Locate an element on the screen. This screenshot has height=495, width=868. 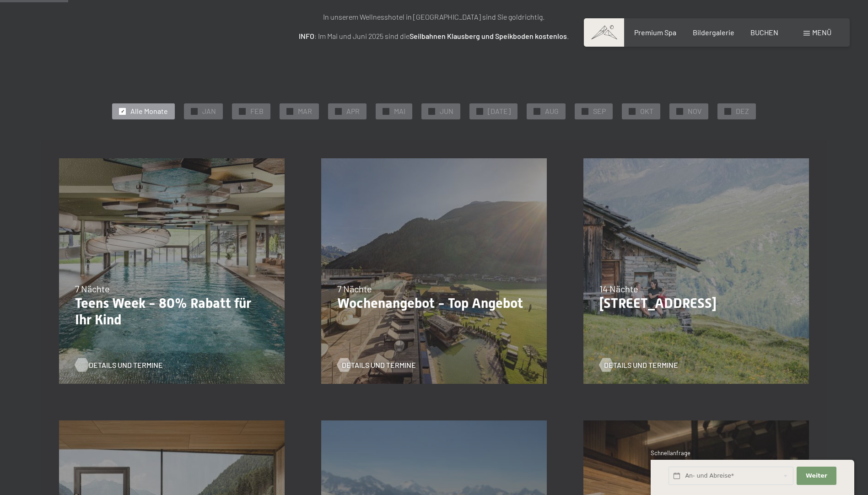
p: Wochenangebot - Top Angebot is located at coordinates (434, 303).